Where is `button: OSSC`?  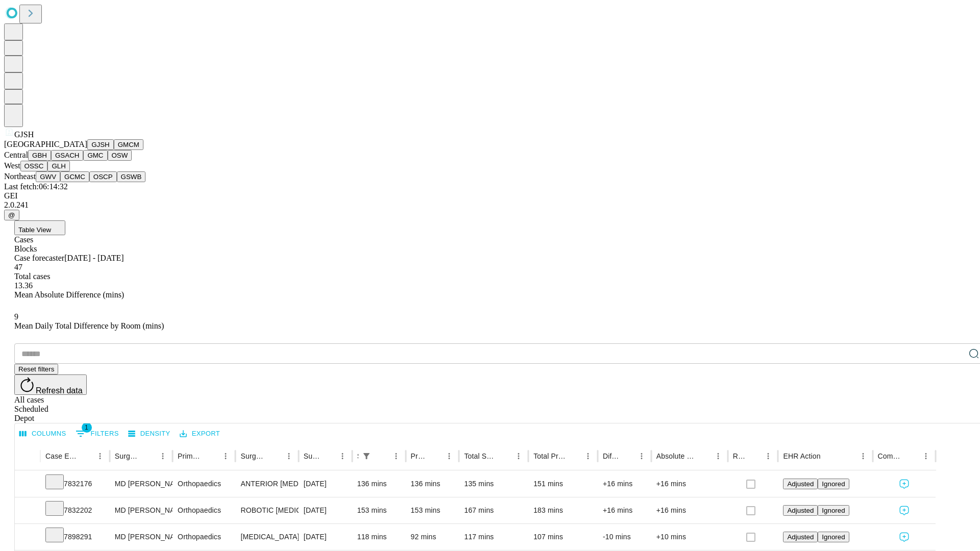 button: OSSC is located at coordinates (34, 166).